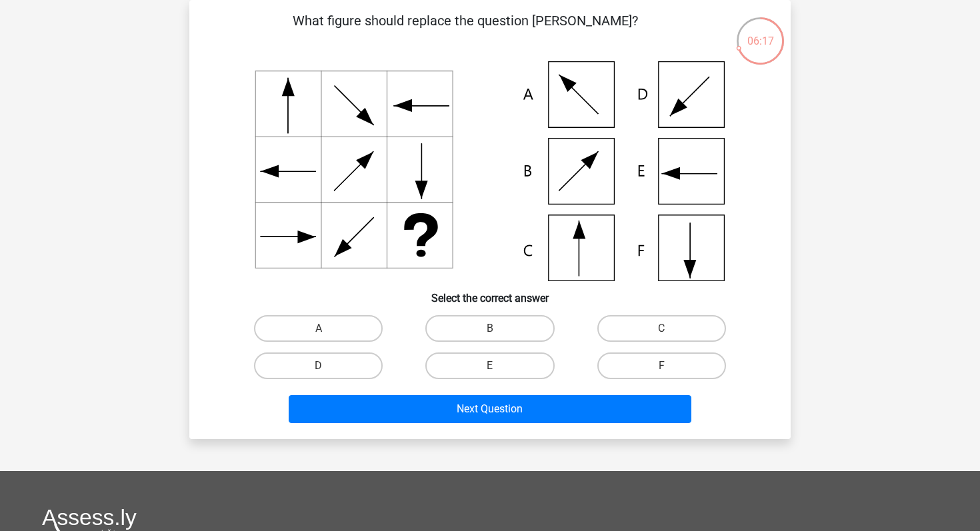 The height and width of the screenshot is (531, 980). What do you see at coordinates (490, 366) in the screenshot?
I see `label: E` at bounding box center [490, 366].